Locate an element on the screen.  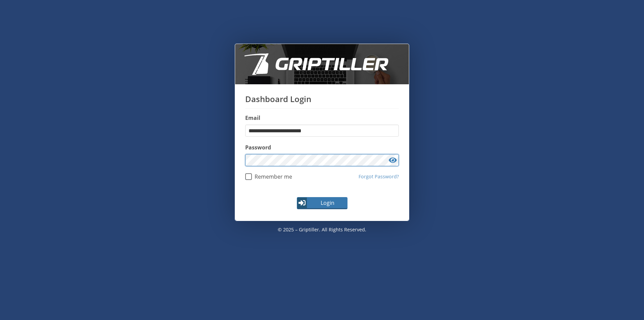
label: Password is located at coordinates (322, 147).